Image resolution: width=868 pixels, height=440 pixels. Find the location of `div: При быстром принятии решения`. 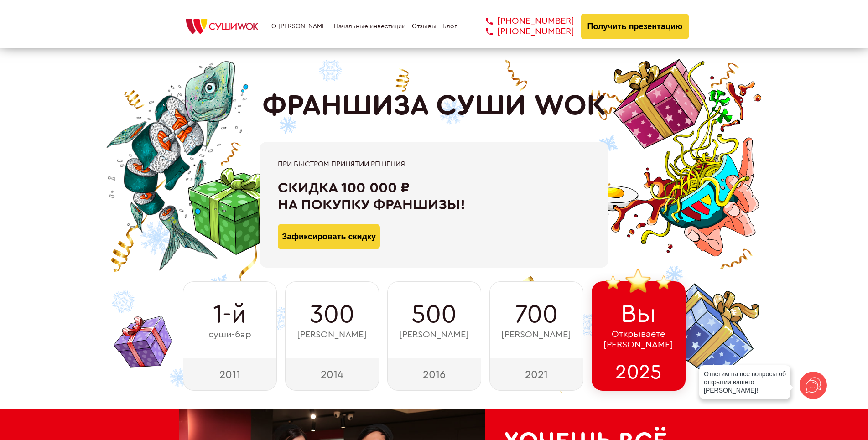

div: При быстром принятии решения is located at coordinates (434, 164).